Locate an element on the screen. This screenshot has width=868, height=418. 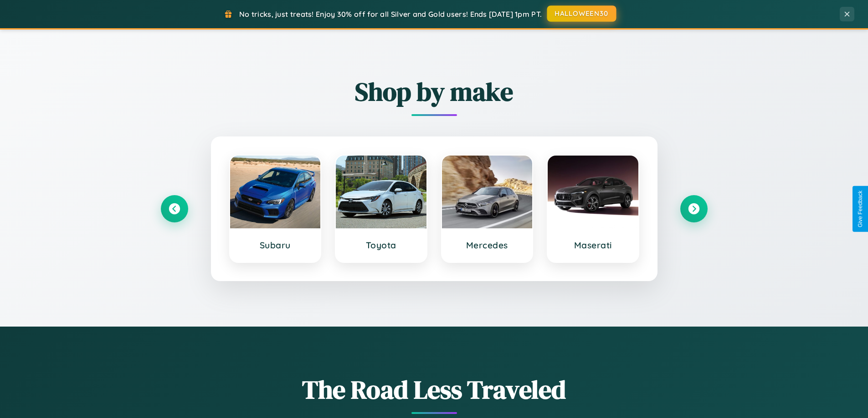
div: Give Feedback is located at coordinates (860, 209).